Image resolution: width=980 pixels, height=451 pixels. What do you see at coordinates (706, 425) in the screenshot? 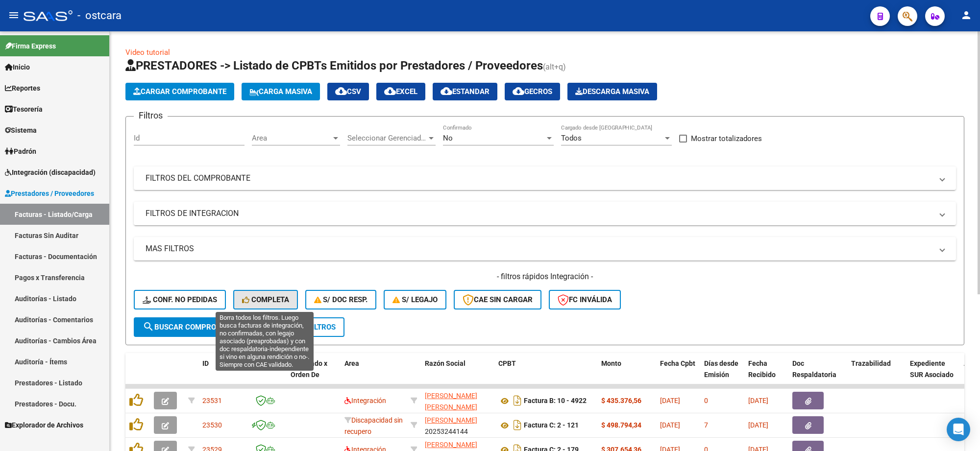
I see `span: 7` at bounding box center [706, 425].